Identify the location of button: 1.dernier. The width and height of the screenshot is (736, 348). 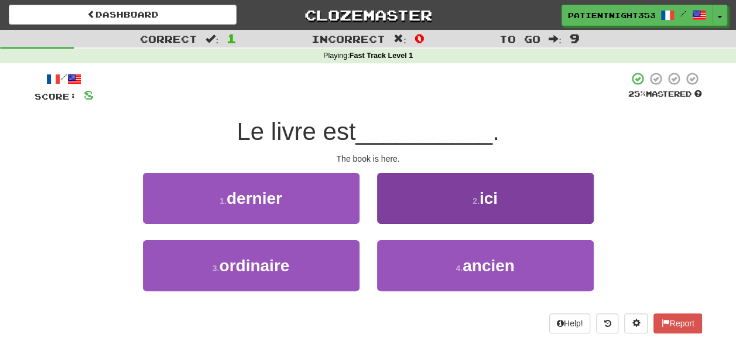
(251, 198).